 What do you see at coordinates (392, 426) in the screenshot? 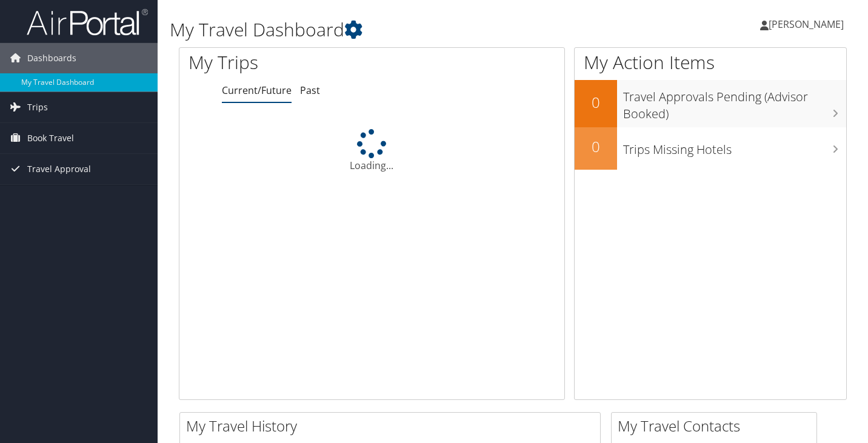
I see `h2: My Travel History` at bounding box center [392, 426].